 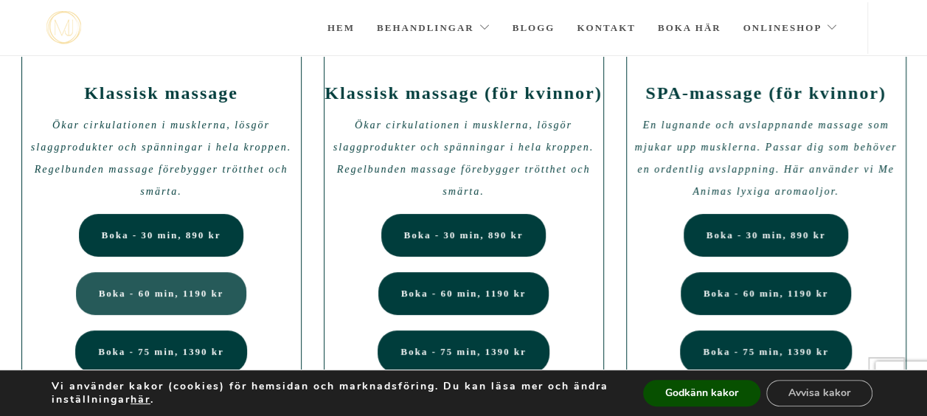 I want to click on a: mjstudio mjstudio mjstudio, so click(x=63, y=27).